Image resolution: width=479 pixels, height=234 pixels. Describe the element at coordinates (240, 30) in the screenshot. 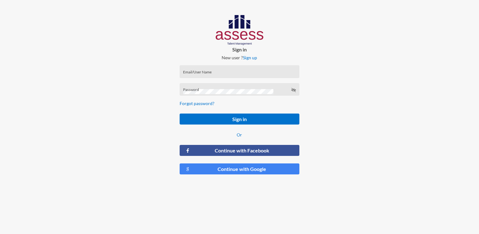

I see `img: AssessLogoo.svg` at that location.